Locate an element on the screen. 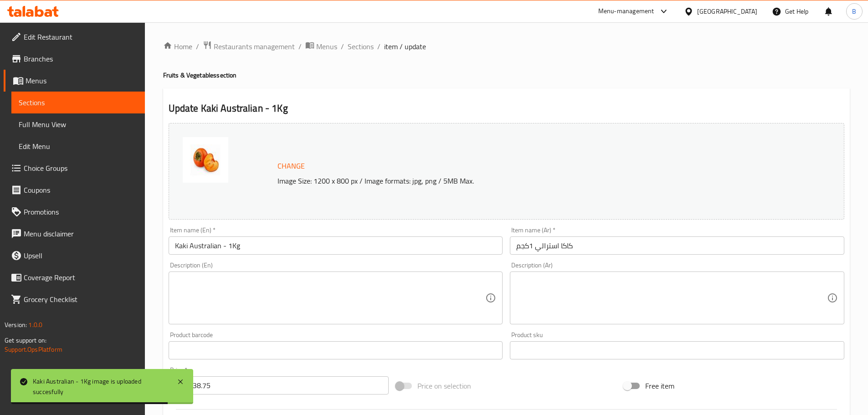 Image resolution: width=868 pixels, height=415 pixels. span: Coupons is located at coordinates (81, 190).